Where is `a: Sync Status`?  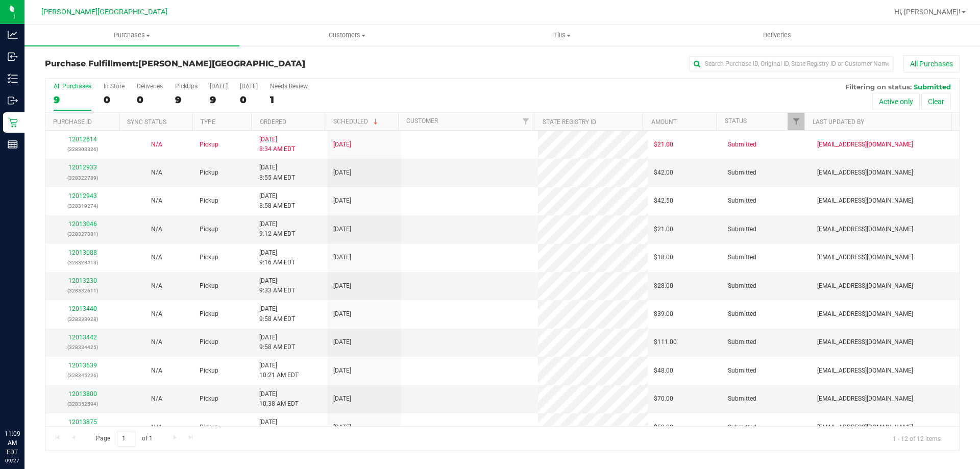 a: Sync Status is located at coordinates (146, 122).